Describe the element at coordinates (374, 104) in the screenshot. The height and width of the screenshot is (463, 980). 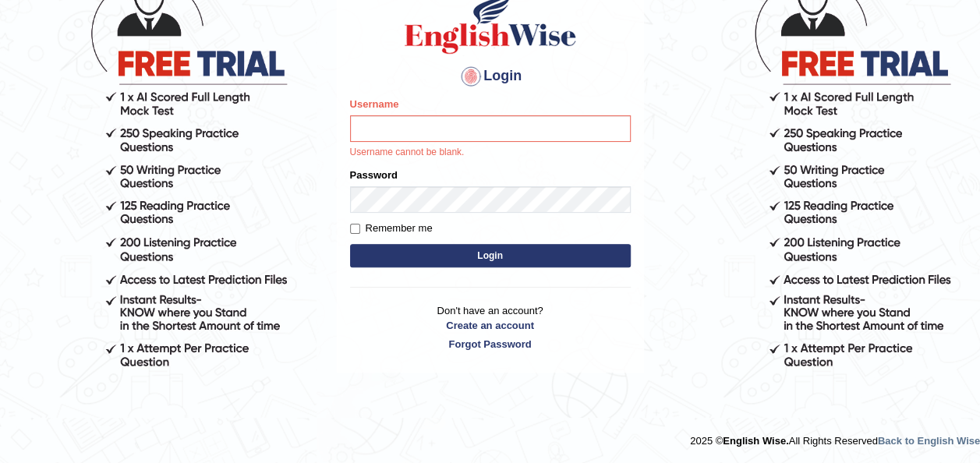
I see `label: Username` at that location.